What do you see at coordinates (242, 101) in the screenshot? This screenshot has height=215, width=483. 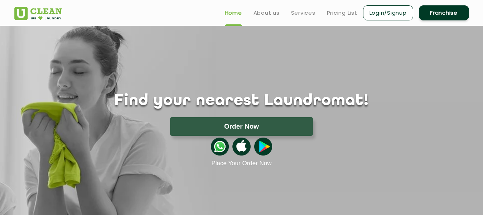 I see `h1: Find your nearest Laundromat!` at bounding box center [242, 101].